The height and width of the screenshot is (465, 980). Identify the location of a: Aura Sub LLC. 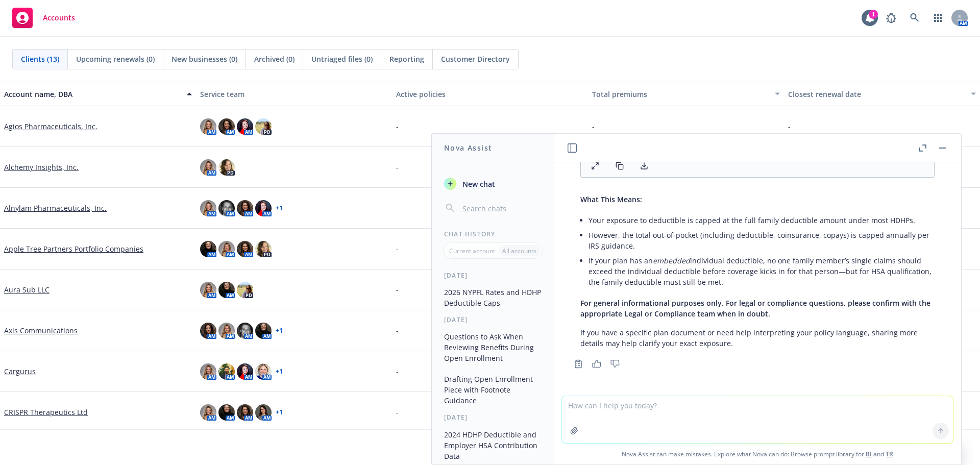
(27, 290).